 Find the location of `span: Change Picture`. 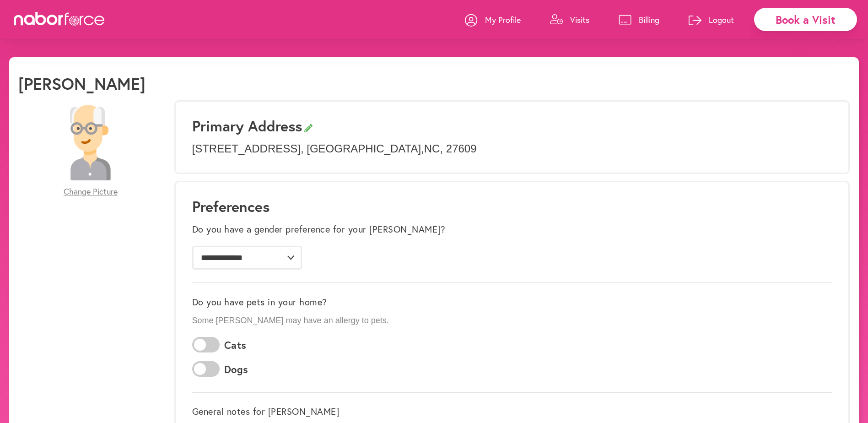

span: Change Picture is located at coordinates (91, 192).